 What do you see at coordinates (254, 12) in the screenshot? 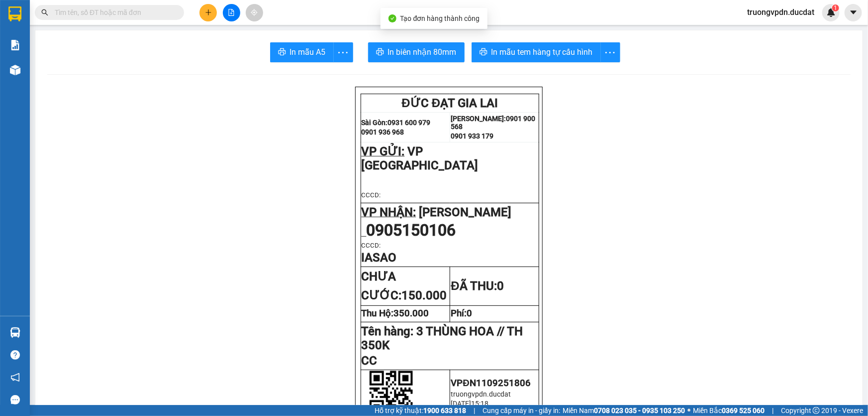
I see `span: aim` at bounding box center [254, 12].